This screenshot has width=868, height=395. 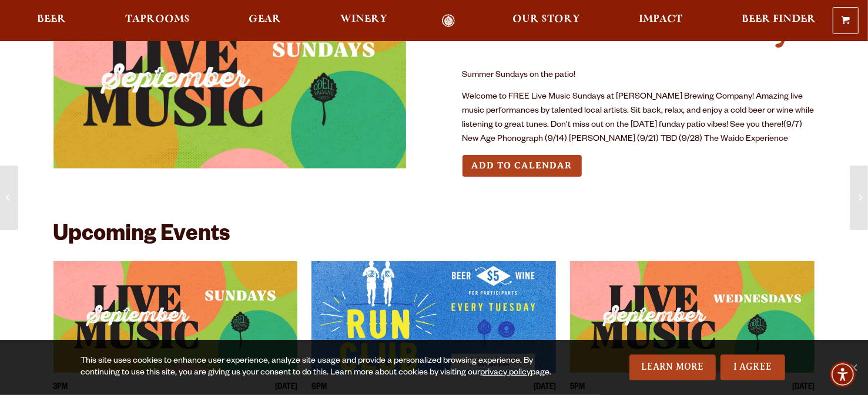 I want to click on a: Beer, so click(x=51, y=20).